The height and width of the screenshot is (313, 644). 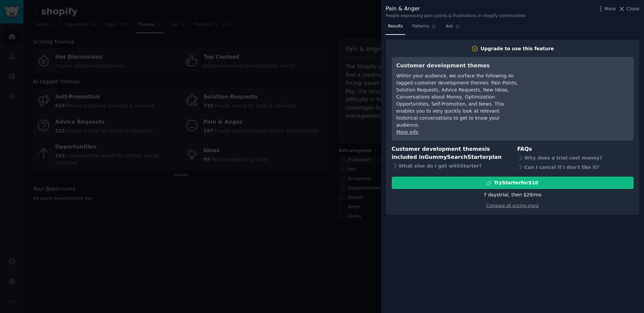 I want to click on button: TryStarterfor$10, so click(x=512, y=183).